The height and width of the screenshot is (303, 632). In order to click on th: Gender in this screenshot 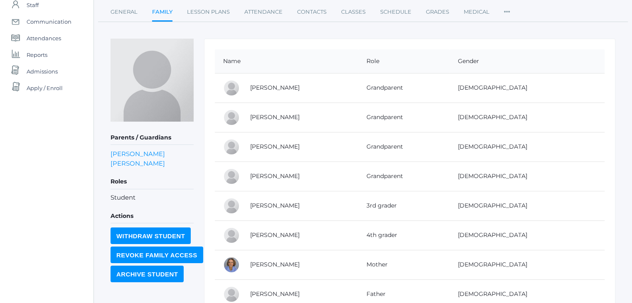, I will do `click(527, 61)`.